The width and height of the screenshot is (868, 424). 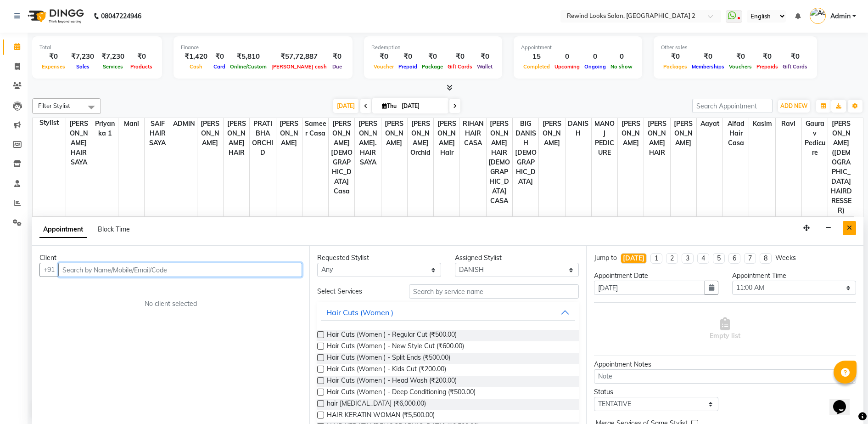 I want to click on input: Search by service name, so click(x=494, y=291).